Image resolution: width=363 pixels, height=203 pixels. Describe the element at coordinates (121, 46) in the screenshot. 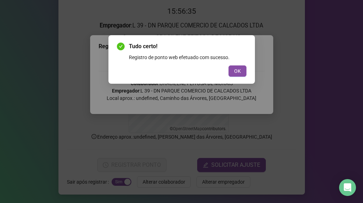

I see `span: check-circle` at that location.